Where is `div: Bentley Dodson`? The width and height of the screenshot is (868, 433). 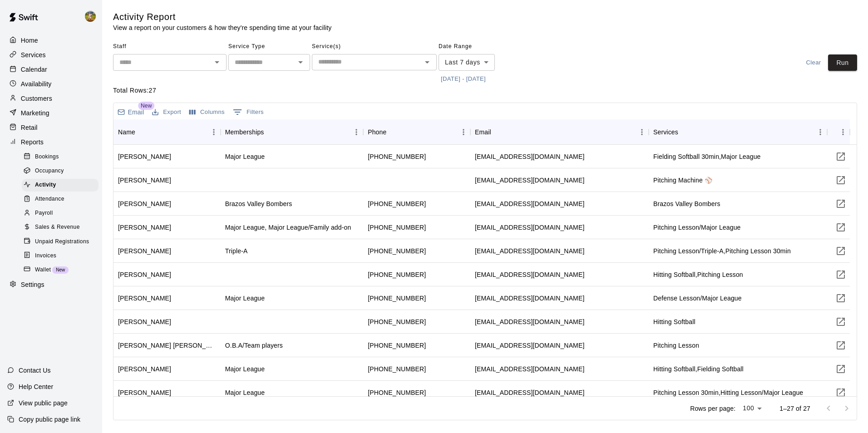 div: Bentley Dodson is located at coordinates (167, 346).